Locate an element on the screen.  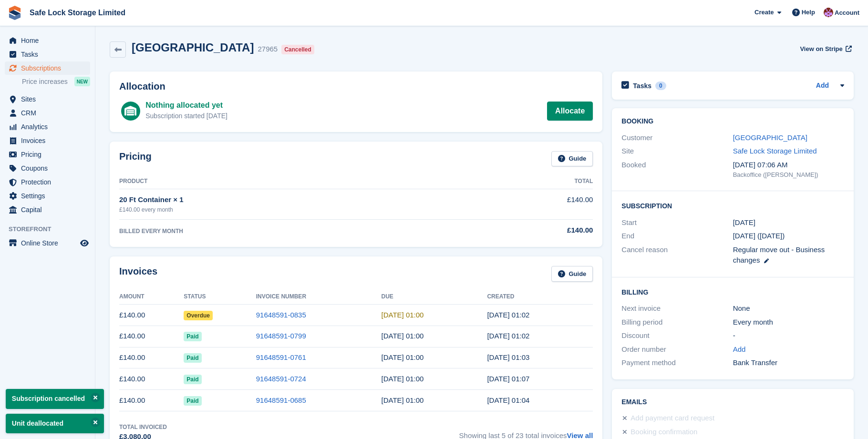
span: Protection is located at coordinates (50, 183).